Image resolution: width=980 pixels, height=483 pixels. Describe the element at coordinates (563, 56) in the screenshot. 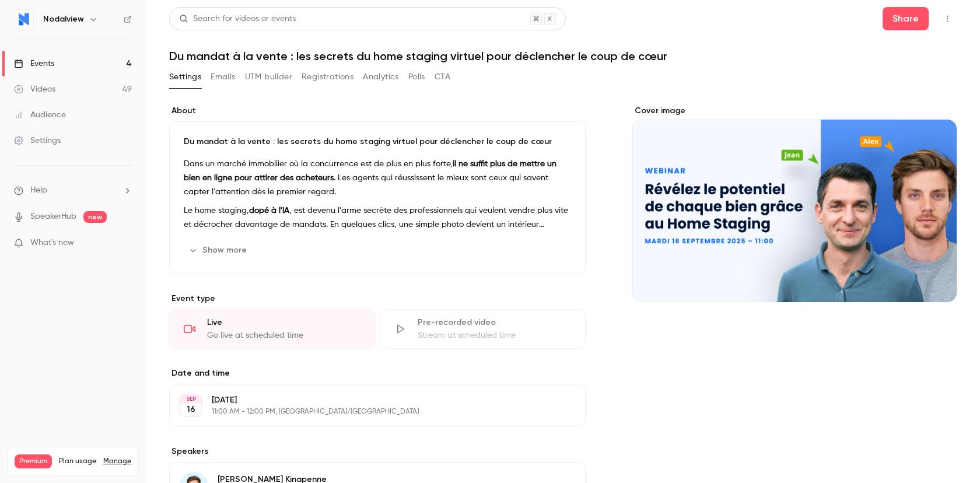

I see `h1: Du mandat à la vente : les secrets du home staging virtuel pour déclencher le coup de cœur` at that location.